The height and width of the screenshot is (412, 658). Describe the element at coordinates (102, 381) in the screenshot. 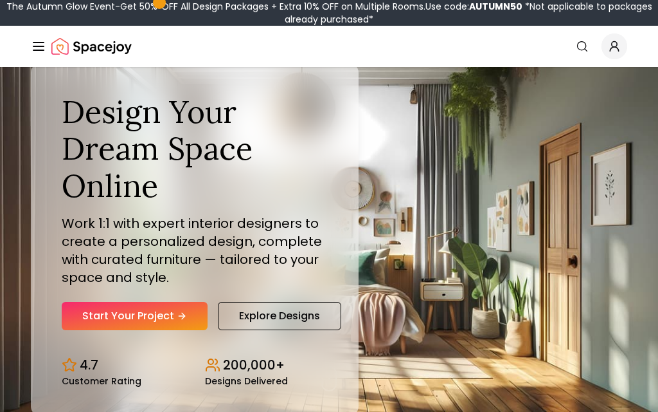

I see `small: Customer Rating` at that location.